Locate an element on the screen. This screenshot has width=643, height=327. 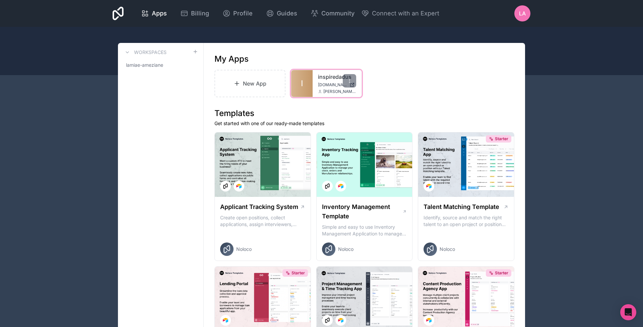
a: Workspaces is located at coordinates (145, 52).